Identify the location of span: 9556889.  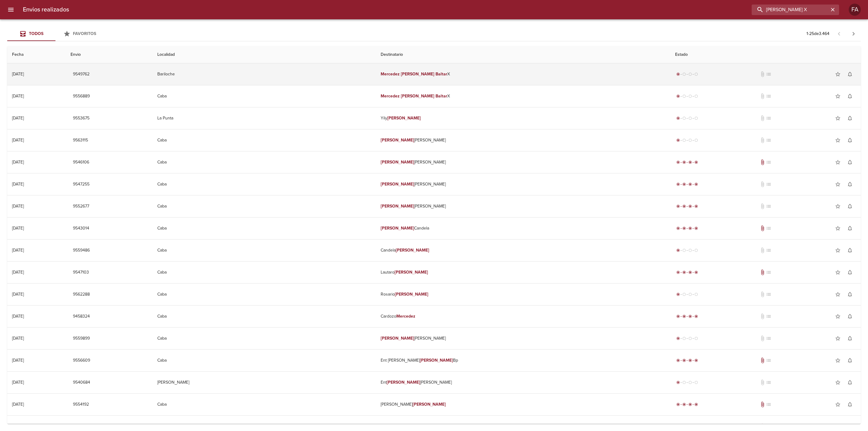
(81, 96).